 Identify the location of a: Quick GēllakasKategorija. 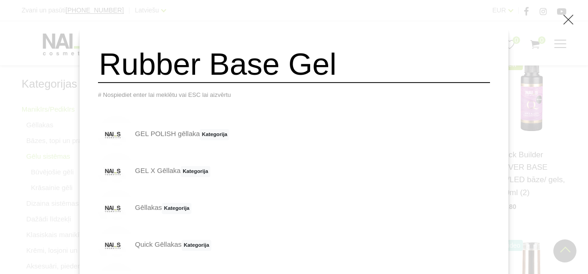
(154, 245).